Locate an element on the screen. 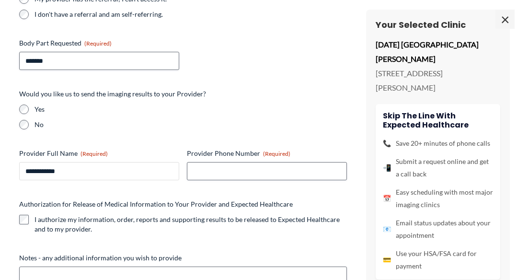 The width and height of the screenshot is (529, 280). label: Provider Phone Number is located at coordinates (267, 153).